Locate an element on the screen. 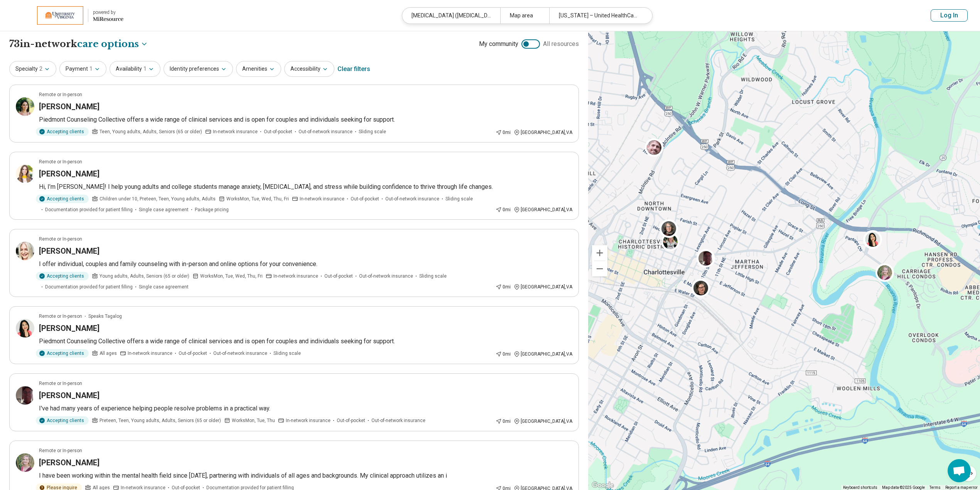  h1: 73 in-network is located at coordinates (79, 44).